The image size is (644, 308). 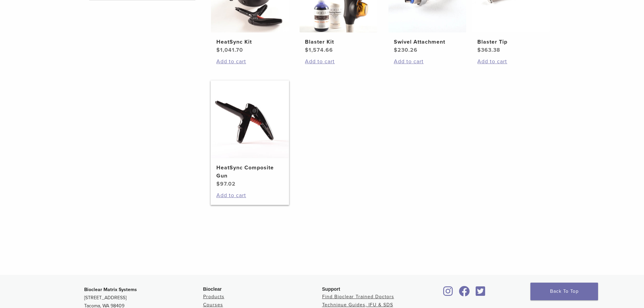 I want to click on h2: Blaster Kit, so click(x=339, y=42).